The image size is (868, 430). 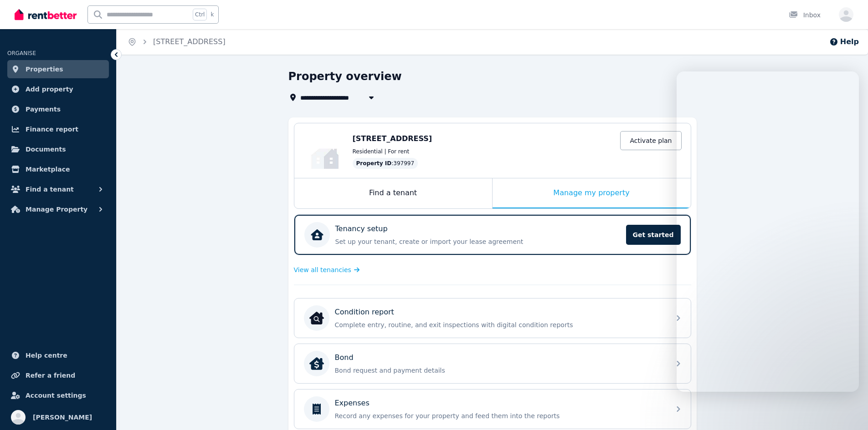 What do you see at coordinates (844, 42) in the screenshot?
I see `button: Help` at bounding box center [844, 42].